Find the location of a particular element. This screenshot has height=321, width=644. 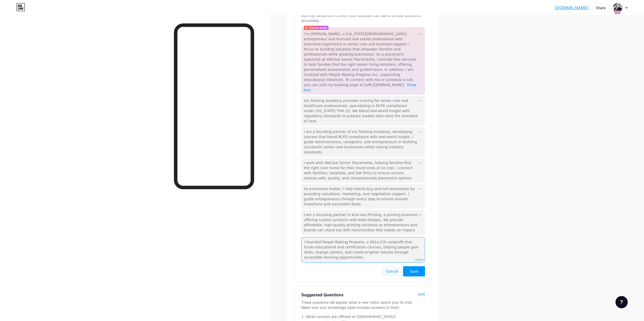

div: Share is located at coordinates (601, 8).